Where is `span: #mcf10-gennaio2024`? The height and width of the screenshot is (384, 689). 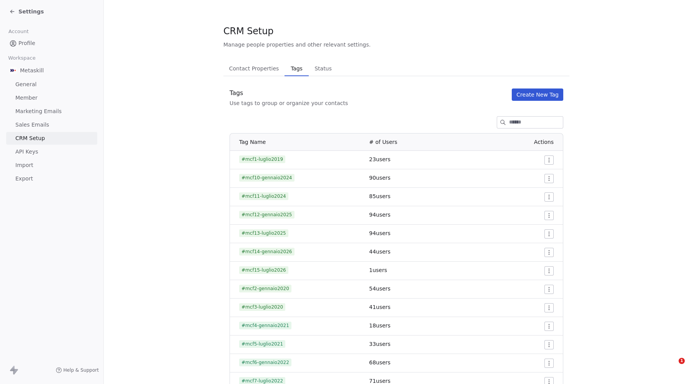
span: #mcf10-gennaio2024 is located at coordinates (267, 178).